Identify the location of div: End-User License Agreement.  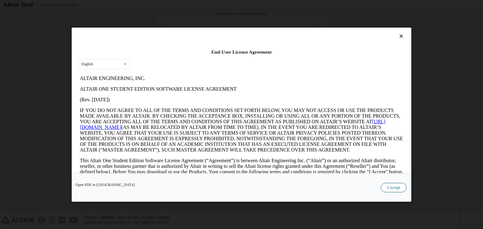
(241, 52).